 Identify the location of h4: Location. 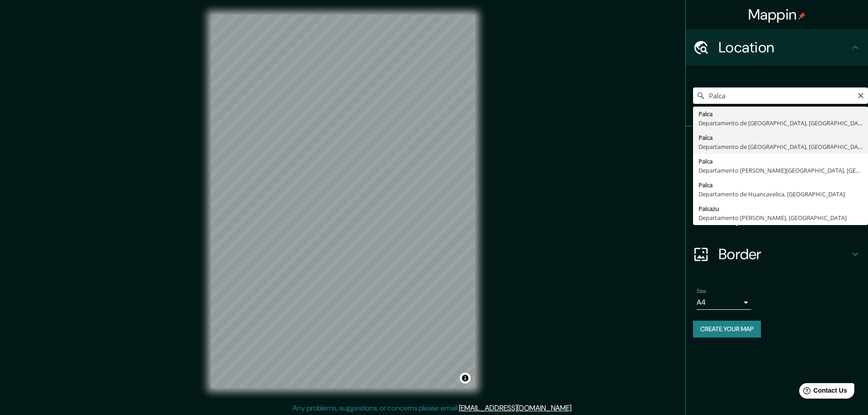
(784, 48).